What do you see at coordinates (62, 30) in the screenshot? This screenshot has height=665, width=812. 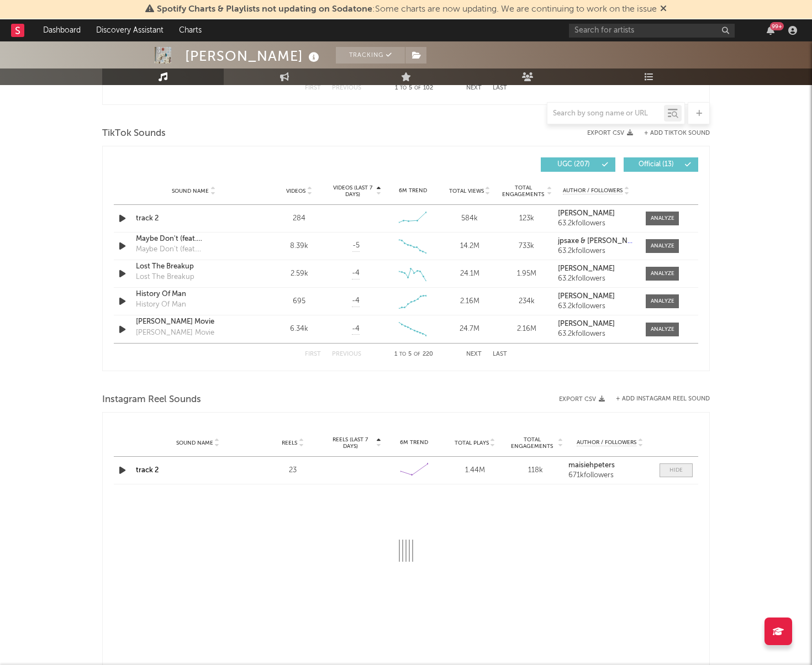 I see `a: Dashboard` at bounding box center [62, 30].